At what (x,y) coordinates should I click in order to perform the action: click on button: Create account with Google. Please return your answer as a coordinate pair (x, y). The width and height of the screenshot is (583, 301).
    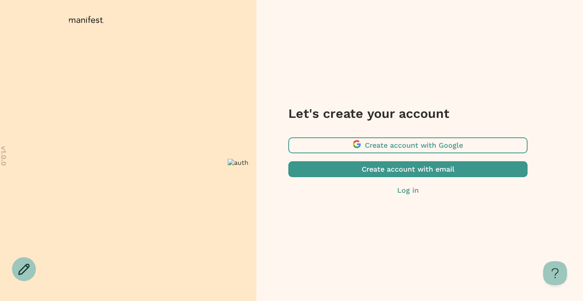
    Looking at the image, I should click on (408, 146).